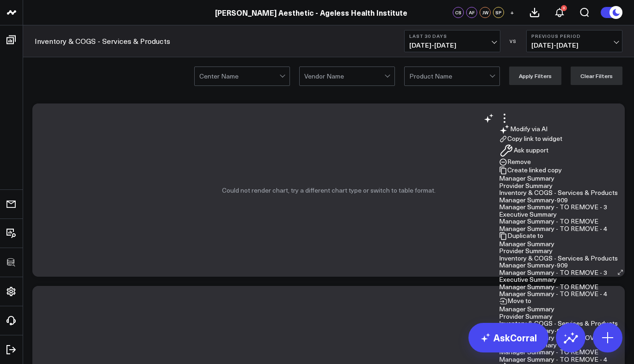 The image size is (634, 364). I want to click on button: Move to, so click(515, 301).